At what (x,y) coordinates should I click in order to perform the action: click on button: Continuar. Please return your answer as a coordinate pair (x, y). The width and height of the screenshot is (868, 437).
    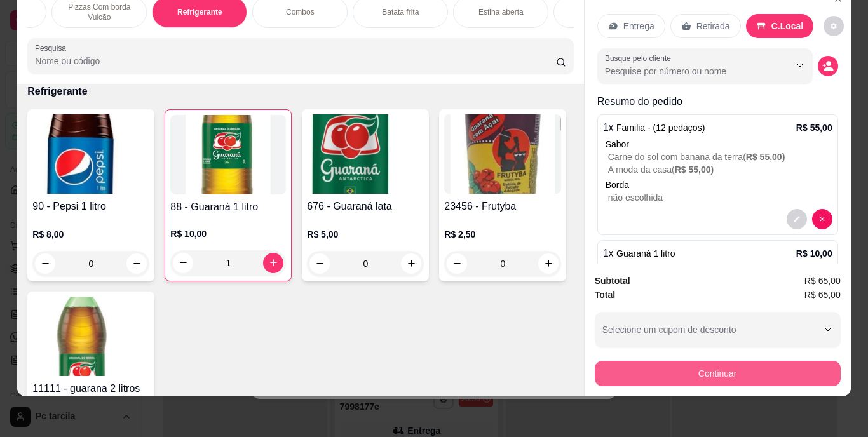
    Looking at the image, I should click on (717, 374).